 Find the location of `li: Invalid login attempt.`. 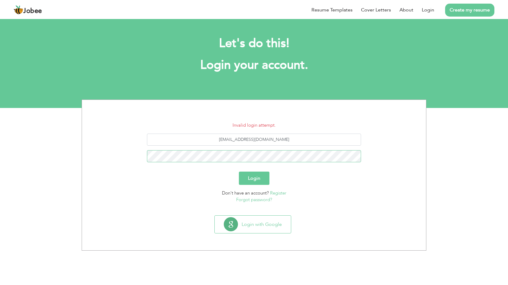

li: Invalid login attempt. is located at coordinates (254, 125).